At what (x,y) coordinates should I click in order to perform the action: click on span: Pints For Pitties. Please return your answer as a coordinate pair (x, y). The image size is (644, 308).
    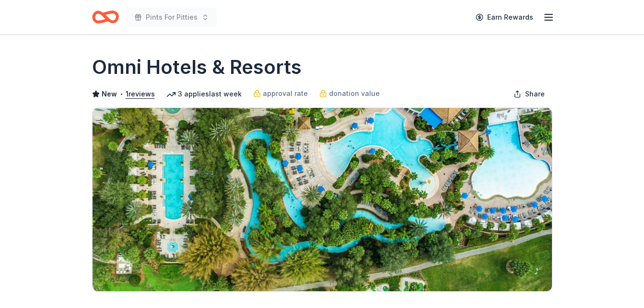
    Looking at the image, I should click on (172, 18).